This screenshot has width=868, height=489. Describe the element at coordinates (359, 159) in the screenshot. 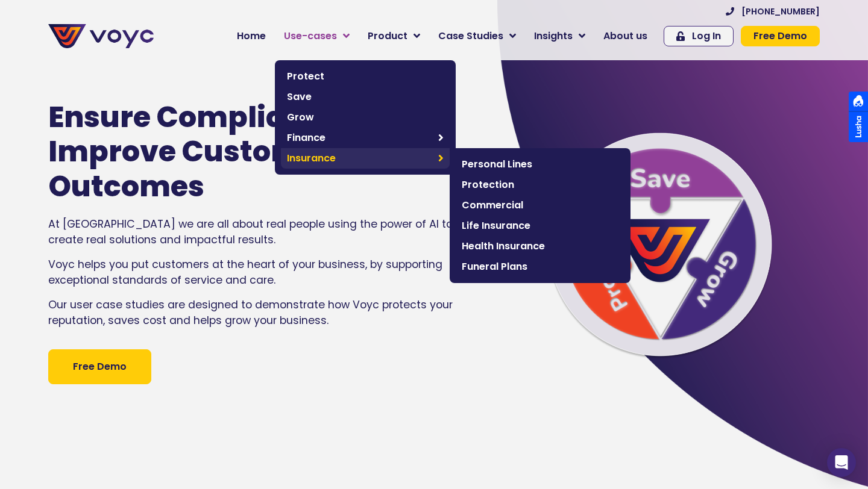

I see `span: Insurance` at that location.